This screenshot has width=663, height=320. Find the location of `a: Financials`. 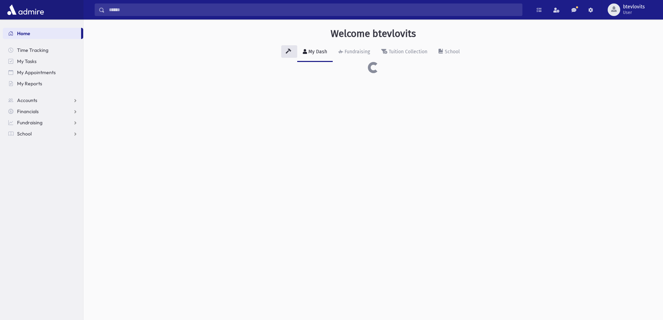

a: Financials is located at coordinates (43, 111).